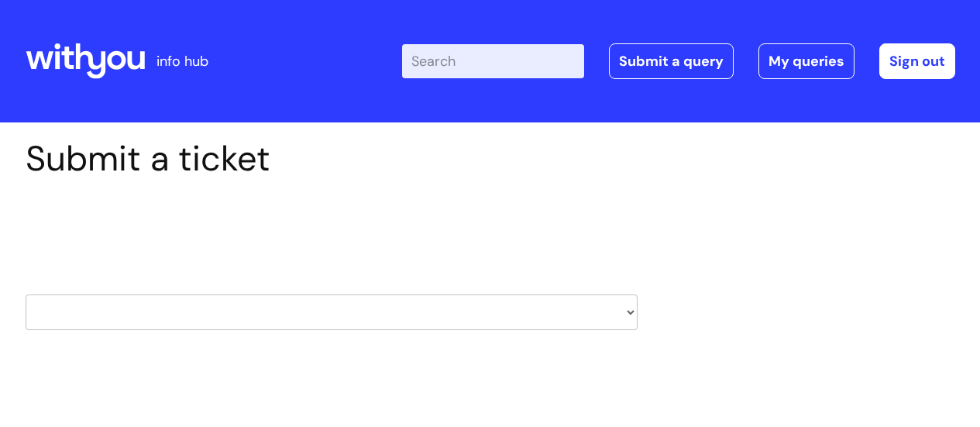 The image size is (980, 427). Describe the element at coordinates (917, 62) in the screenshot. I see `a: Sign out` at that location.